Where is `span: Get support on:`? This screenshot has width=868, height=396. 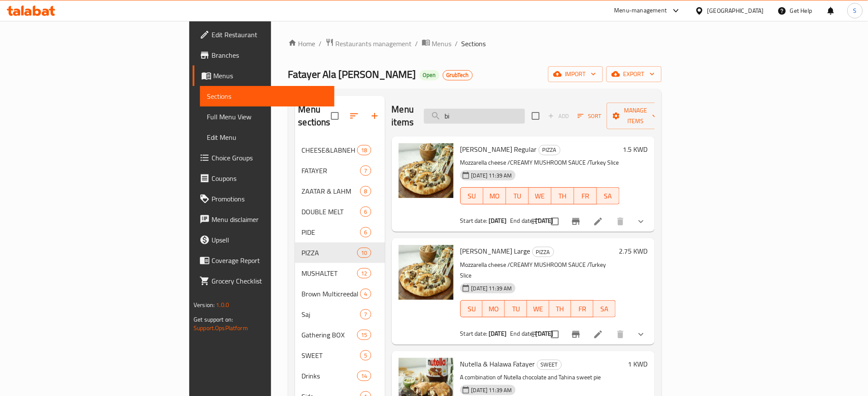 span: Get support on: is located at coordinates (213, 320).